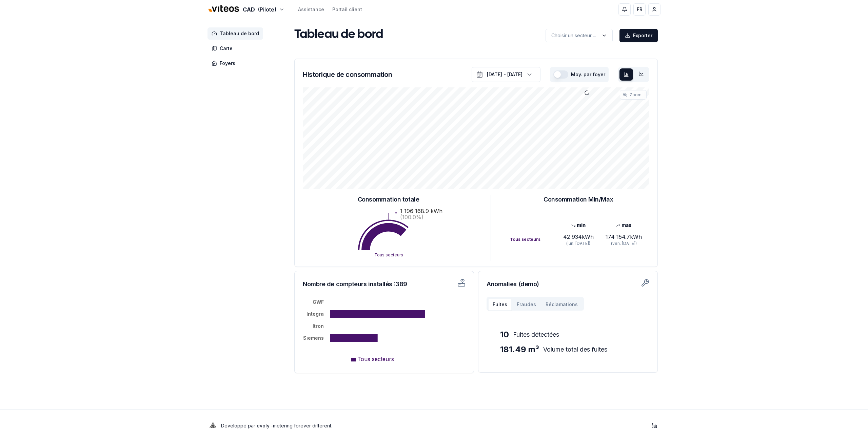 The width and height of the screenshot is (868, 442). I want to click on img: Viteos - CAD Logo, so click(224, 9).